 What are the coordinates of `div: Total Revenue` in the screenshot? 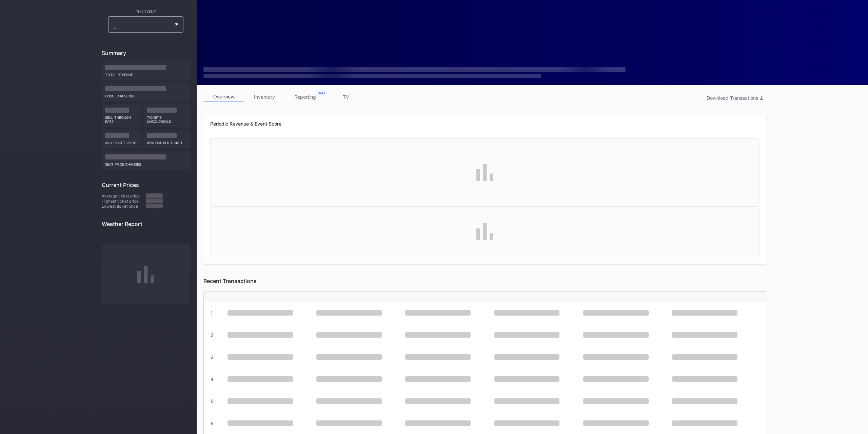 It's located at (146, 73).